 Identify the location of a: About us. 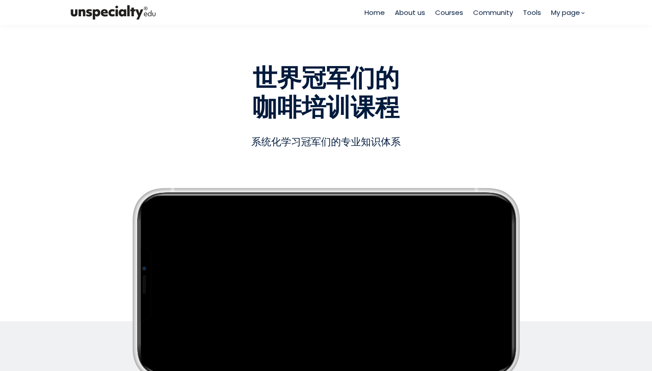
(410, 12).